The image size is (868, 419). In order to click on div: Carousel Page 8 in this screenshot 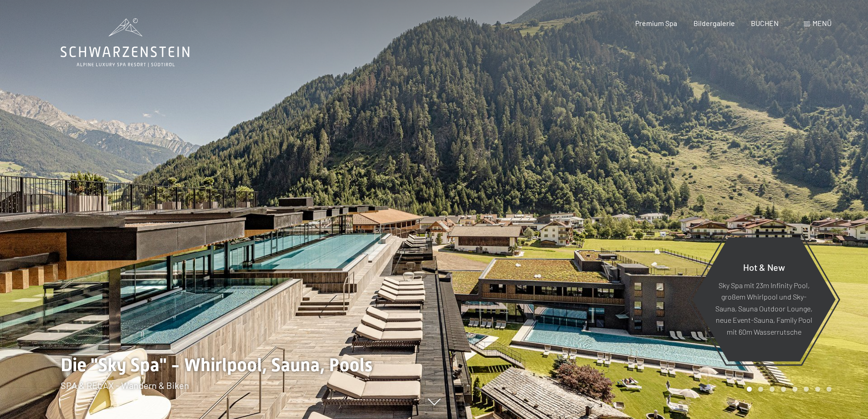, I will do `click(829, 389)`.